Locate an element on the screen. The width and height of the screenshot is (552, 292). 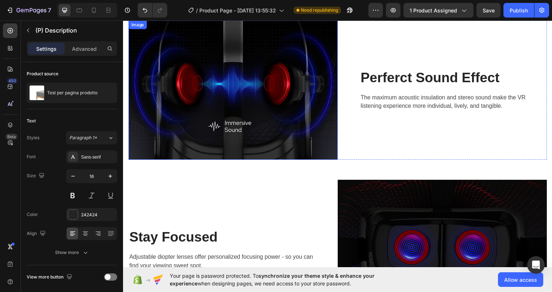
button: Save is located at coordinates (489, 10).